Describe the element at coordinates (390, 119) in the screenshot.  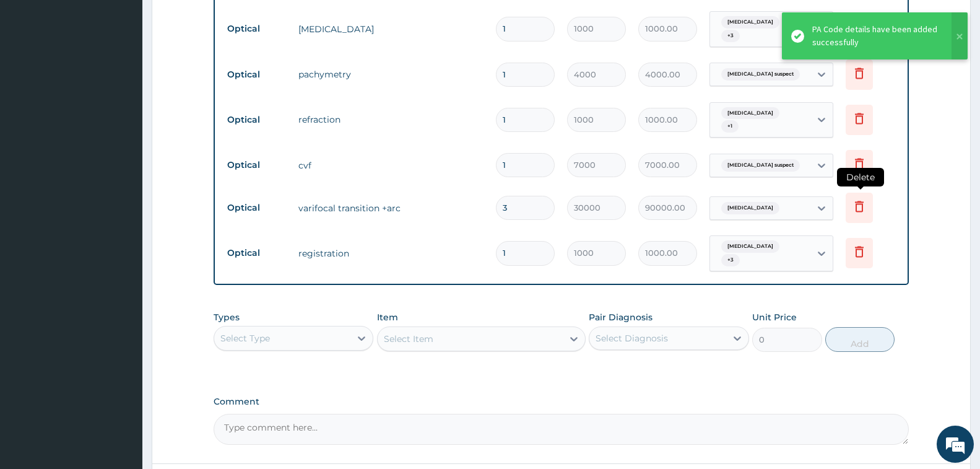
I see `td: refraction` at that location.